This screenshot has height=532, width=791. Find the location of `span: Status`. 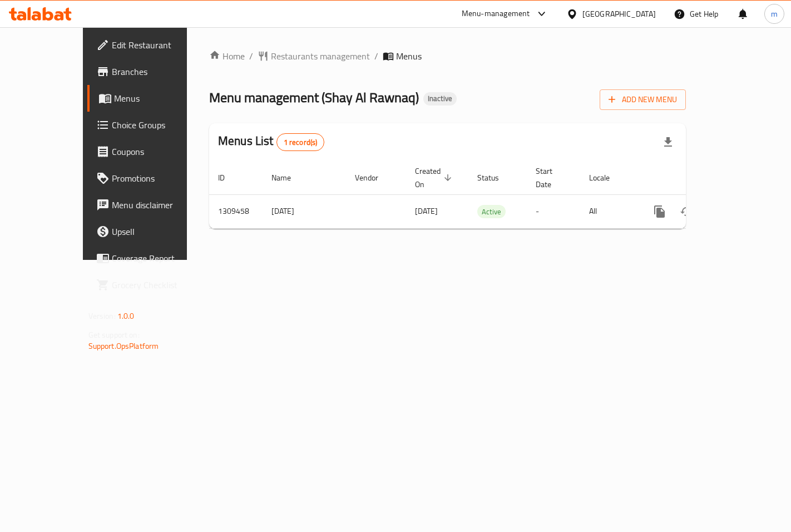

span: Status is located at coordinates (495, 178).